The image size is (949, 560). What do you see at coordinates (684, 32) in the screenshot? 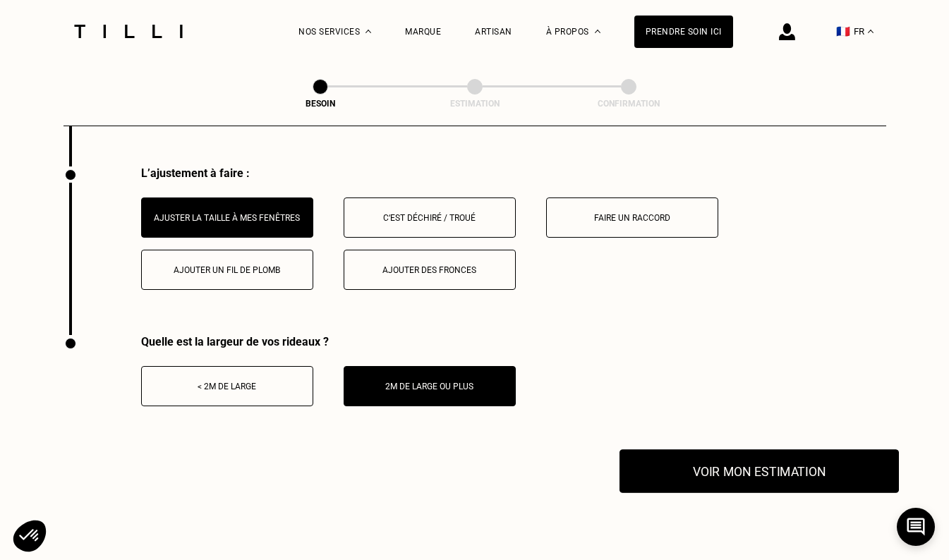
I see `div: Prendre soin ici` at bounding box center [684, 32].